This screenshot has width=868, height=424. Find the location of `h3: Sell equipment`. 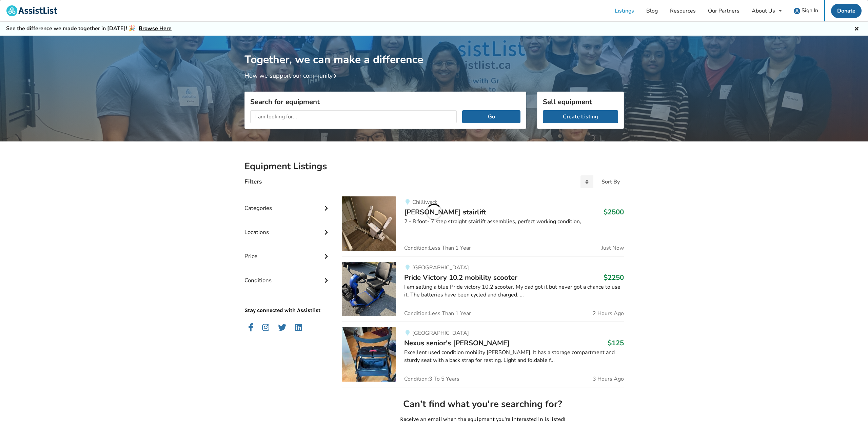

h3: Sell equipment is located at coordinates (580, 101).